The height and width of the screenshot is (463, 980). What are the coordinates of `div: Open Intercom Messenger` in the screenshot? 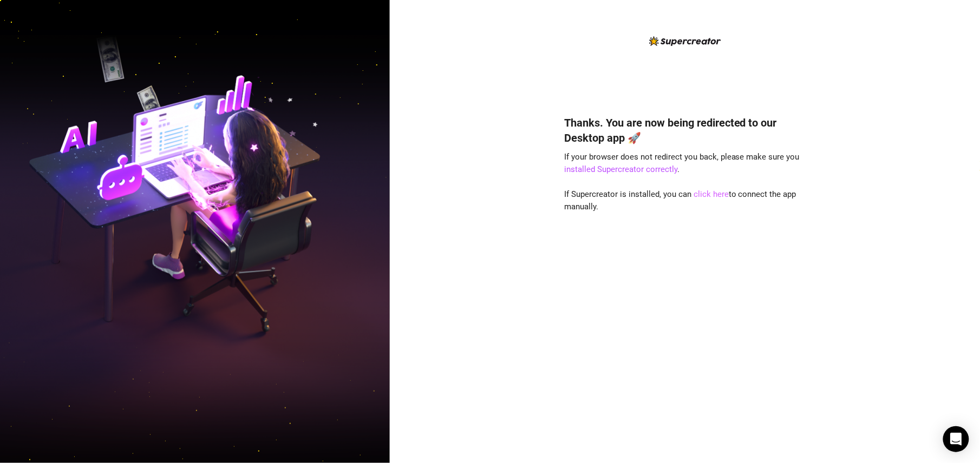 It's located at (956, 439).